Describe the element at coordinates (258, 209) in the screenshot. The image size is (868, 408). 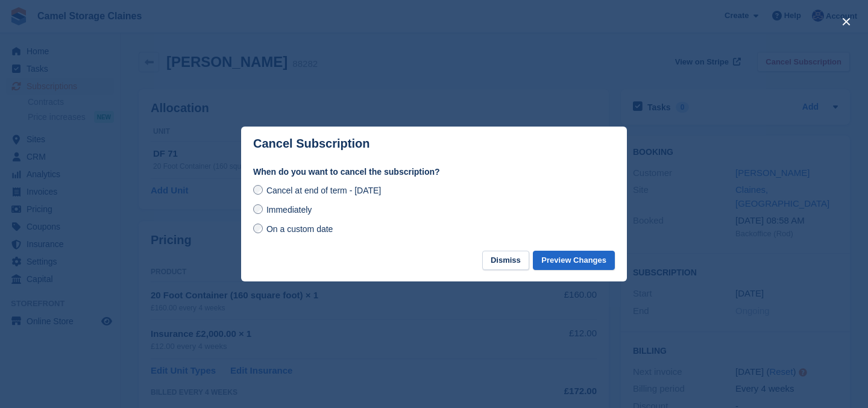
I see `input: Immediately` at that location.